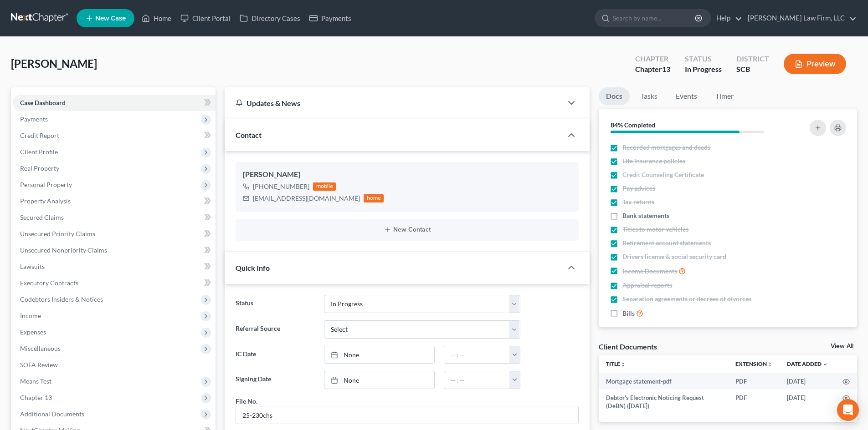 The width and height of the screenshot is (868, 430). What do you see at coordinates (43, 102) in the screenshot?
I see `span: Case Dashboard` at bounding box center [43, 102].